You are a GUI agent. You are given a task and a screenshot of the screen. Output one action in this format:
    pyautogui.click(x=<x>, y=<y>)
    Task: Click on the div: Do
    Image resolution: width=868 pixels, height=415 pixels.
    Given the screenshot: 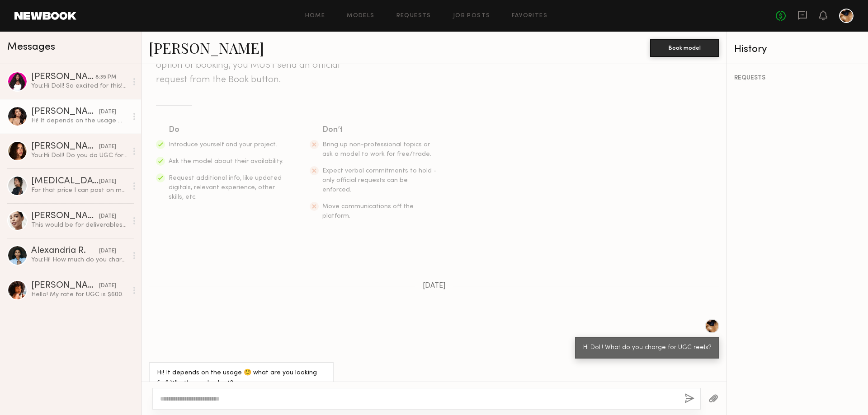 What is the action you would take?
    pyautogui.click(x=226, y=130)
    